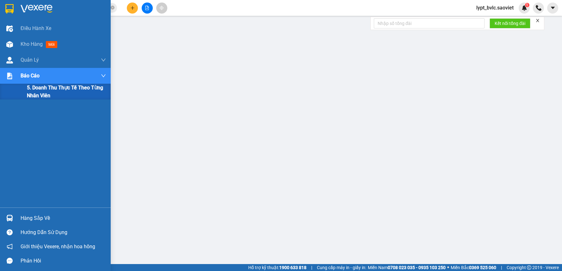 Image resolution: width=562 pixels, height=271 pixels. What do you see at coordinates (30, 60) in the screenshot?
I see `span: Quản Lý` at bounding box center [30, 60].